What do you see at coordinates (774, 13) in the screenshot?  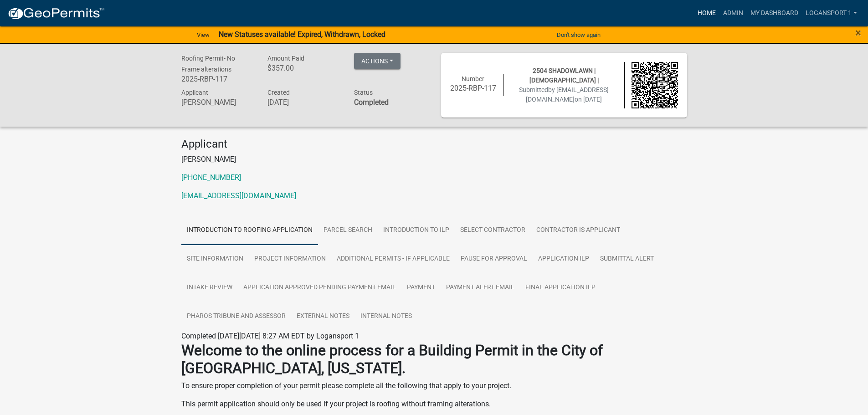 I see `a: My Dashboard` at bounding box center [774, 13].